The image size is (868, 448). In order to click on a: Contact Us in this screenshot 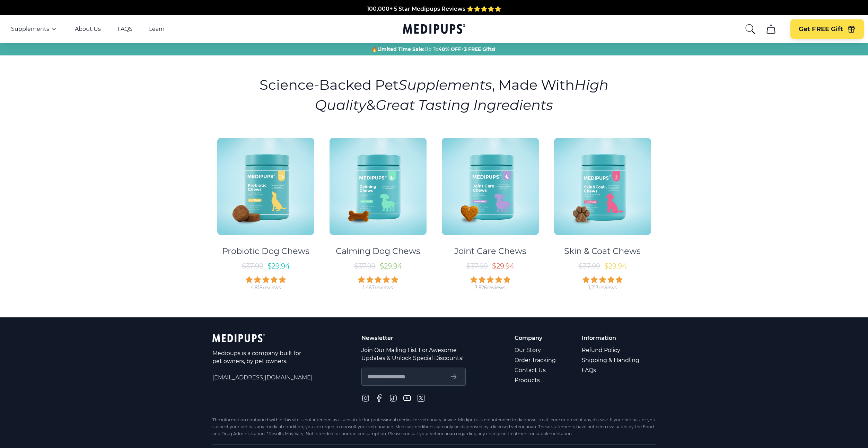, I will do `click(536, 370)`.